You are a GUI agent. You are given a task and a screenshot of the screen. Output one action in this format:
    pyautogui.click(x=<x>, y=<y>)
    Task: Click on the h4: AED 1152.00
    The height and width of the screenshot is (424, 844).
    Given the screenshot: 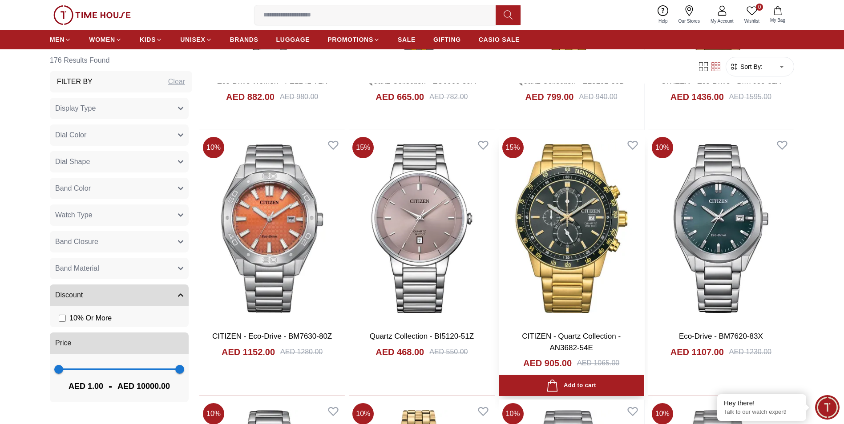 What is the action you would take?
    pyautogui.click(x=248, y=352)
    